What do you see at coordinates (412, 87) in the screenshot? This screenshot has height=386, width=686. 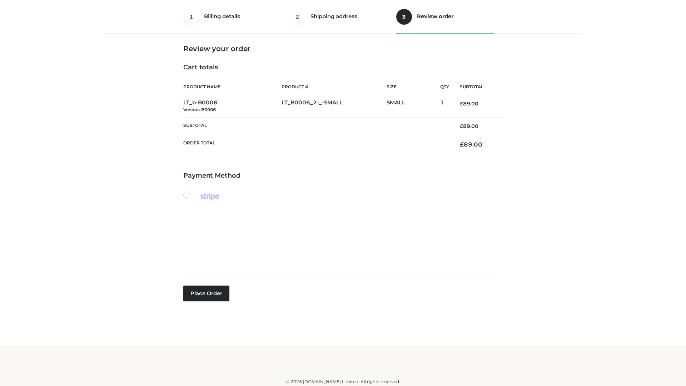 I see `th: Size` at bounding box center [412, 87].